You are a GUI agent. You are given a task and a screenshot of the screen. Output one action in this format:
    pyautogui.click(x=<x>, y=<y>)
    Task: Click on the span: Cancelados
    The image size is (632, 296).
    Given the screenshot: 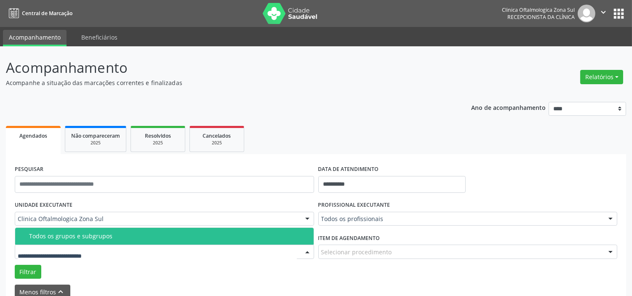 What is the action you would take?
    pyautogui.click(x=217, y=136)
    